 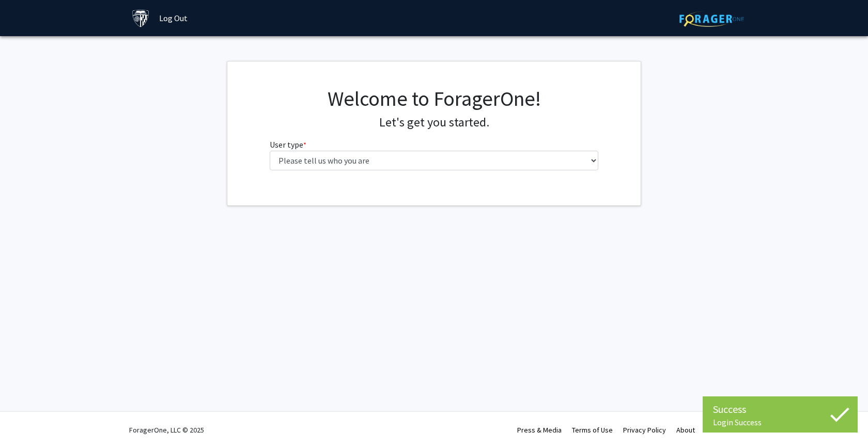 I want to click on div: Login Success, so click(x=780, y=422).